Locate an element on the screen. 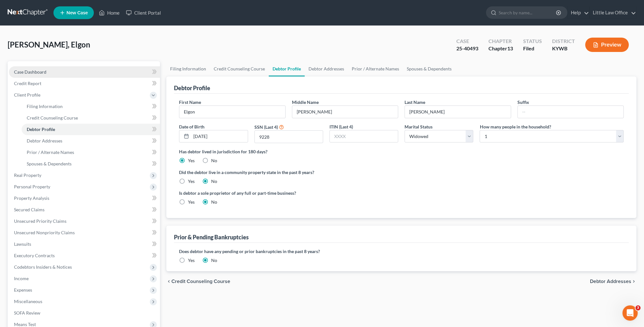 This screenshot has width=644, height=327. div: District is located at coordinates (564, 41).